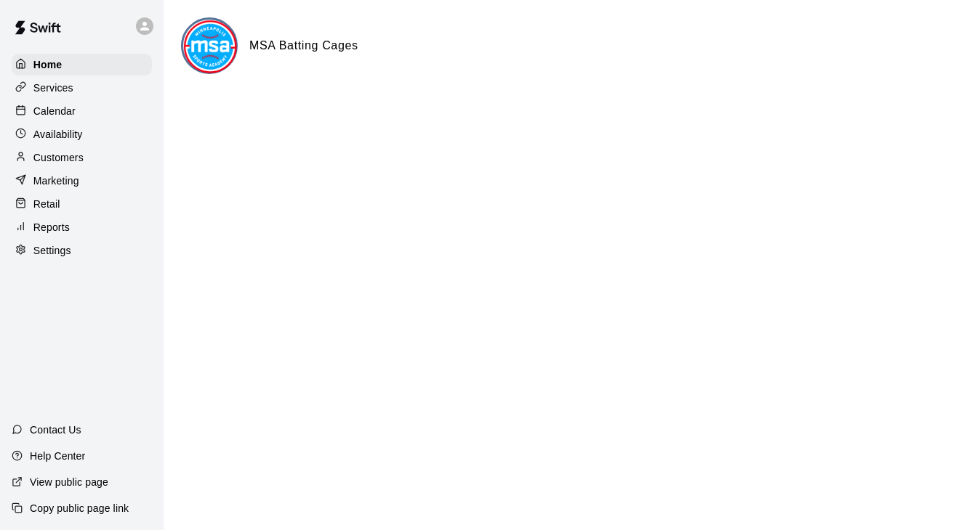 This screenshot has width=980, height=530. I want to click on div: Reports, so click(81, 227).